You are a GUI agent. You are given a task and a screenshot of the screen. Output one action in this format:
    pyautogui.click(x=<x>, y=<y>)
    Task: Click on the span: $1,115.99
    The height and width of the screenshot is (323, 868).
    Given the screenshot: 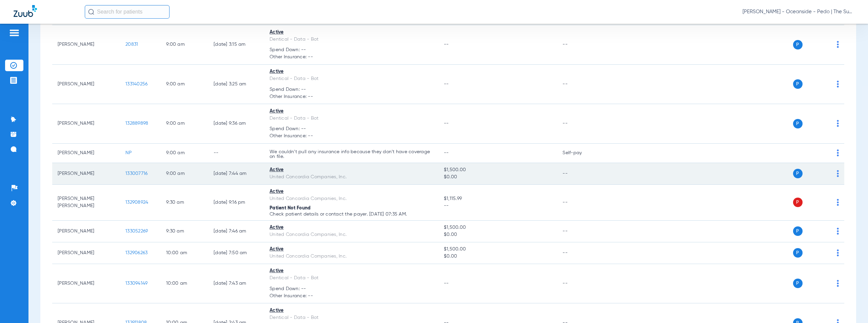 What is the action you would take?
    pyautogui.click(x=498, y=199)
    